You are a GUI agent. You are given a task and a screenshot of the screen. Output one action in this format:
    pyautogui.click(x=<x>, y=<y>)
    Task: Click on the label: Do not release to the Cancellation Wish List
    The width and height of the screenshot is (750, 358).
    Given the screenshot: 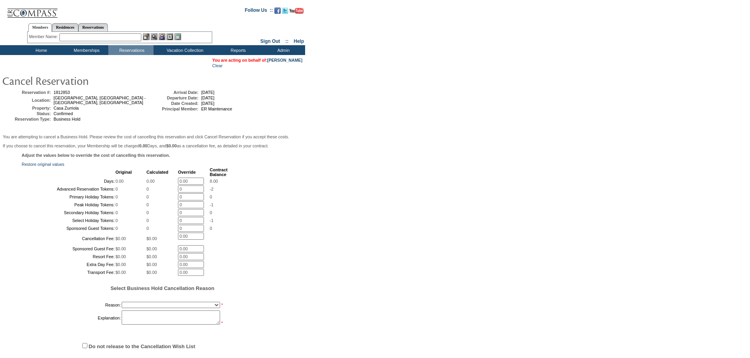 What is the action you would take?
    pyautogui.click(x=142, y=347)
    